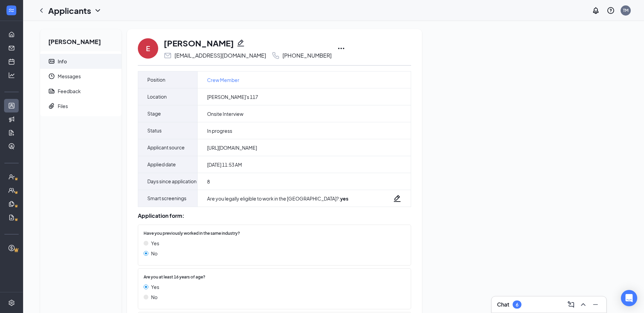 The image size is (644, 313). Describe the element at coordinates (98, 10) in the screenshot. I see `svg: ChevronDown` at that location.